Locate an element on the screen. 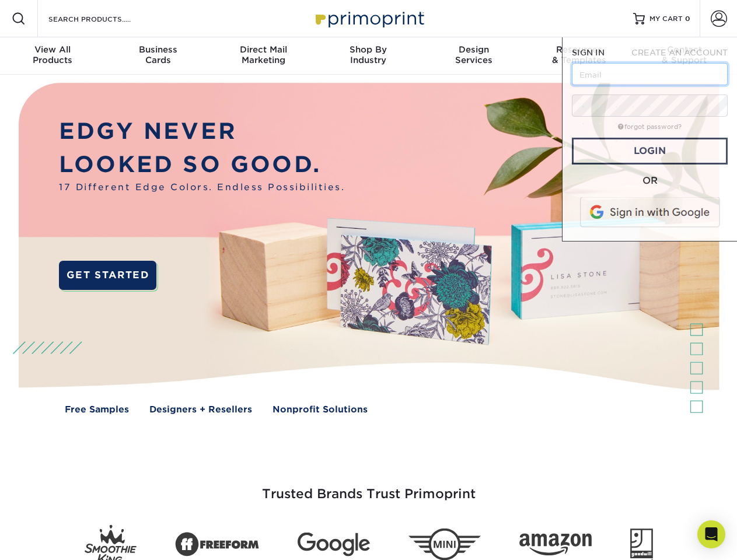 The height and width of the screenshot is (560, 737). div: Open Intercom Messenger is located at coordinates (711, 534).